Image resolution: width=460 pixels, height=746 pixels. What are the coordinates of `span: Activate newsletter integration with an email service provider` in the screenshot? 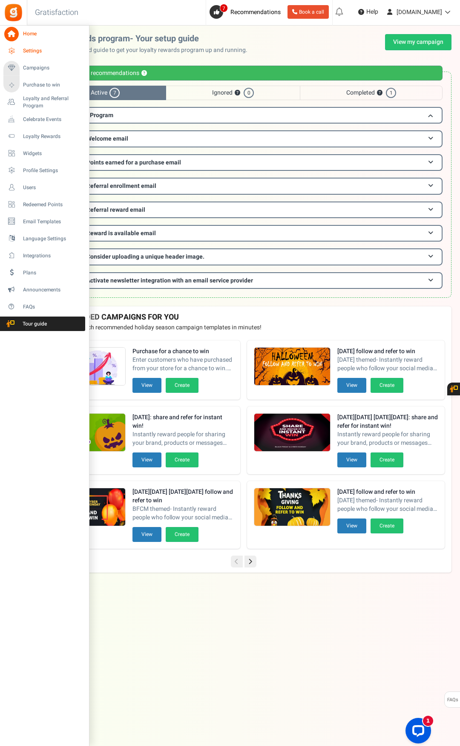 It's located at (170, 280).